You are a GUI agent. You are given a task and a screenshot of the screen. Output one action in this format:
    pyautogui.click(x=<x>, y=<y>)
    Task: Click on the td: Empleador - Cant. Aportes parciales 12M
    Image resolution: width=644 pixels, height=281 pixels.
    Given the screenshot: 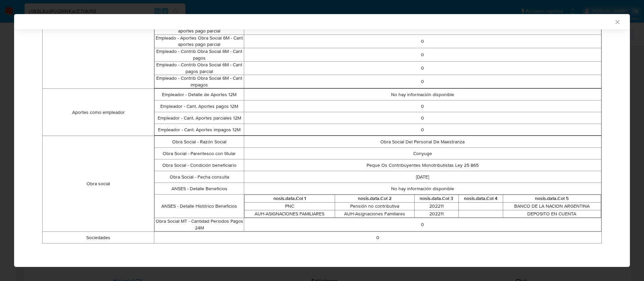 What is the action you would take?
    pyautogui.click(x=199, y=118)
    